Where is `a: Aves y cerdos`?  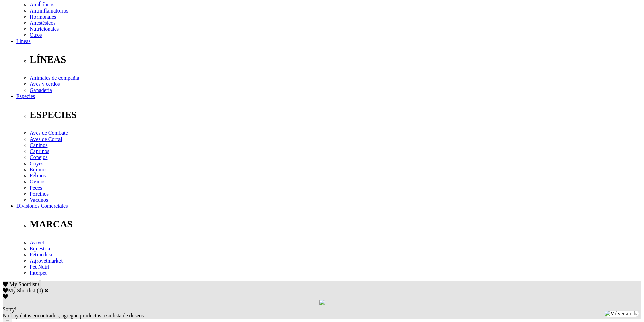
a: Aves y cerdos is located at coordinates (44, 84).